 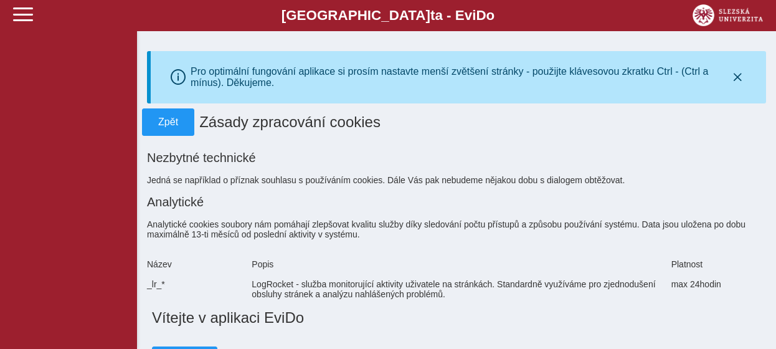 I want to click on h2: Analytické, so click(x=457, y=202).